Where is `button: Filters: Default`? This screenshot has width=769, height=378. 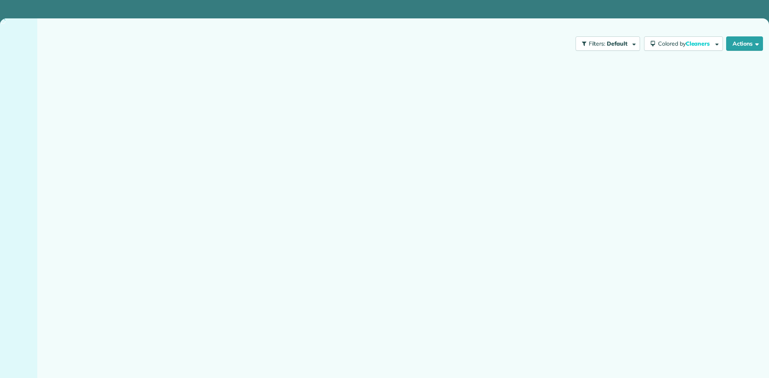 button: Filters: Default is located at coordinates (607, 44).